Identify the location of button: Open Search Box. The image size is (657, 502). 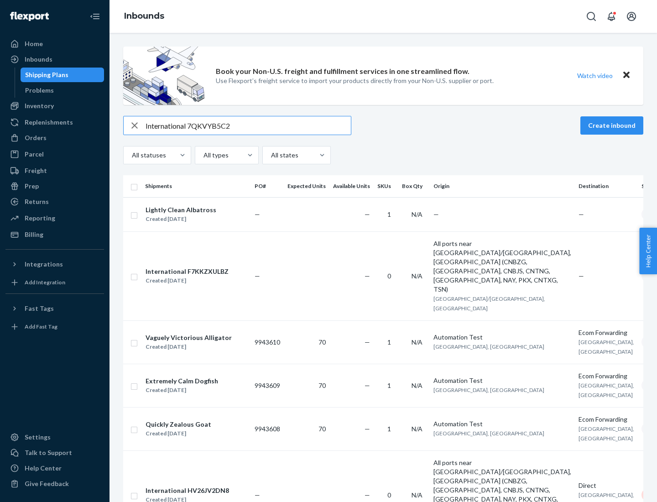
(592, 16).